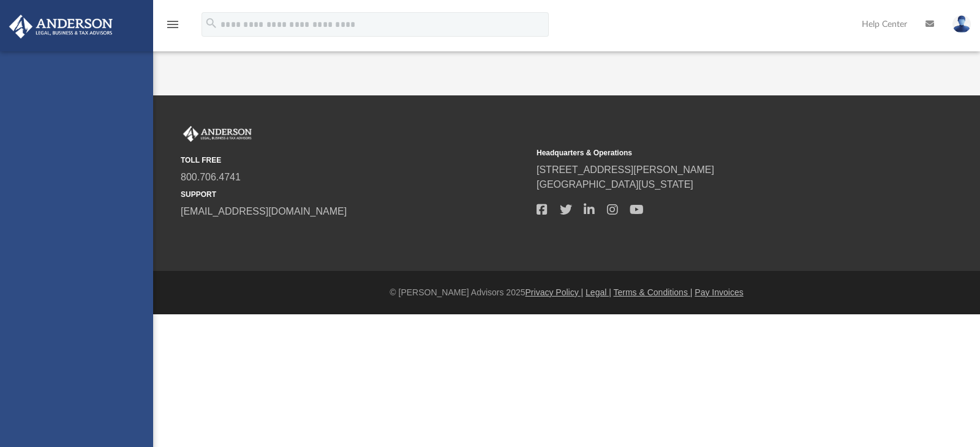 This screenshot has width=980, height=447. Describe the element at coordinates (354, 194) in the screenshot. I see `small: SUPPORT` at that location.